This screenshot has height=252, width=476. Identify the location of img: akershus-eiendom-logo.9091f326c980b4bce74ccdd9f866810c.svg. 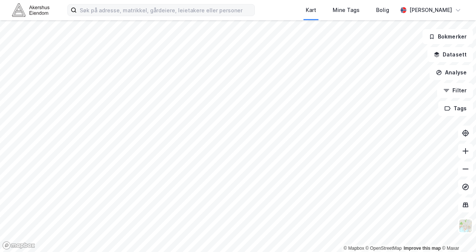
(31, 10).